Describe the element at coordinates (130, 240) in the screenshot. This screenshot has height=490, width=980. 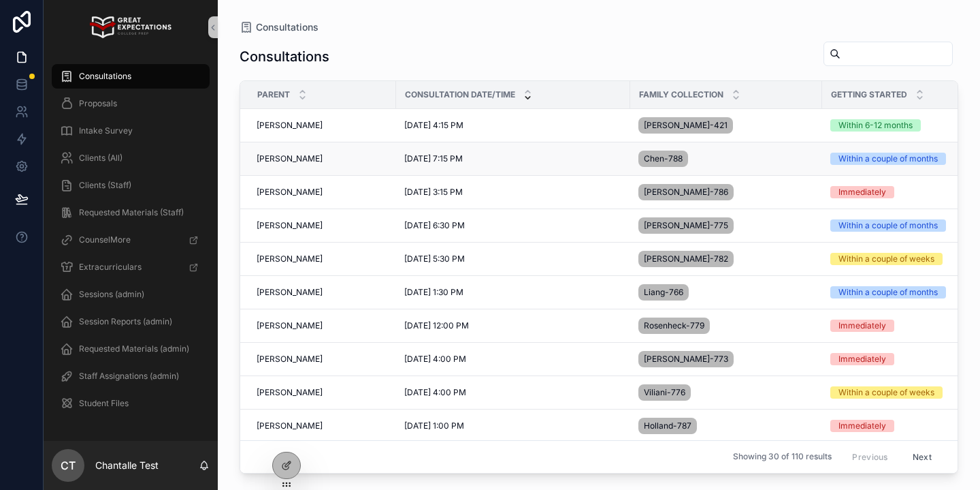
I see `a: CounselMore` at that location.